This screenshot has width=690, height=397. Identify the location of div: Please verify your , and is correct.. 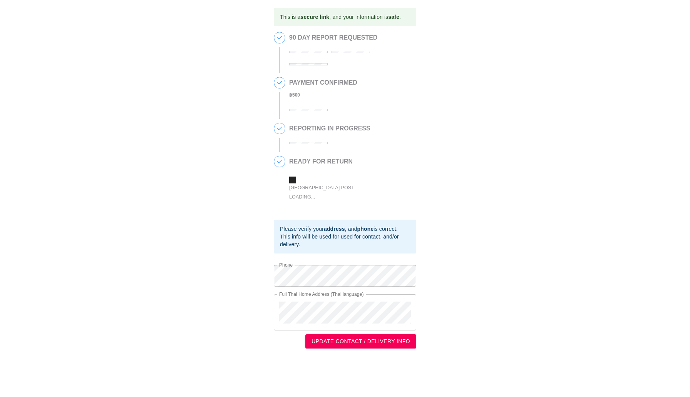
(345, 229).